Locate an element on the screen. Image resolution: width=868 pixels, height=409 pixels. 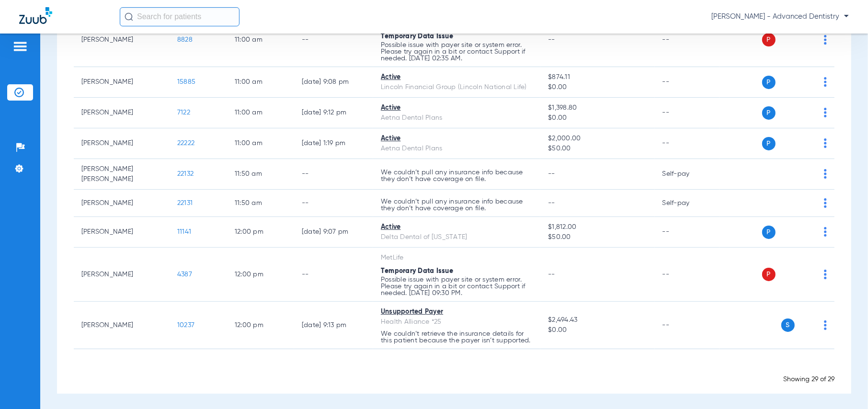
span: 22132 is located at coordinates (185, 174).